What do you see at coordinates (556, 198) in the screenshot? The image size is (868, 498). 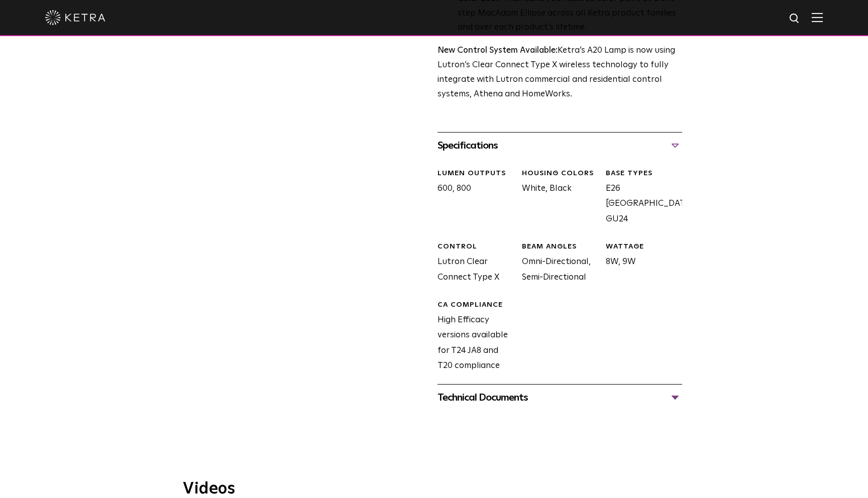 I see `div: White, Black` at bounding box center [556, 198].